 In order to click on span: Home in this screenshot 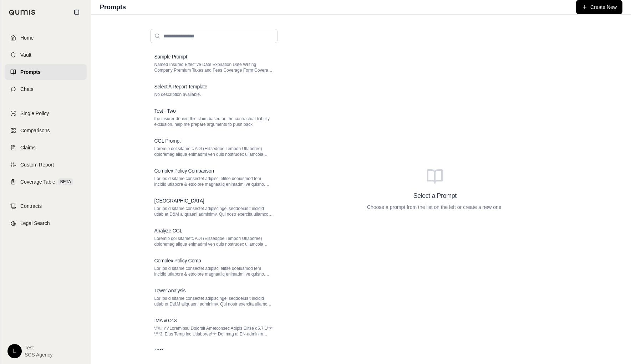, I will do `click(27, 38)`.